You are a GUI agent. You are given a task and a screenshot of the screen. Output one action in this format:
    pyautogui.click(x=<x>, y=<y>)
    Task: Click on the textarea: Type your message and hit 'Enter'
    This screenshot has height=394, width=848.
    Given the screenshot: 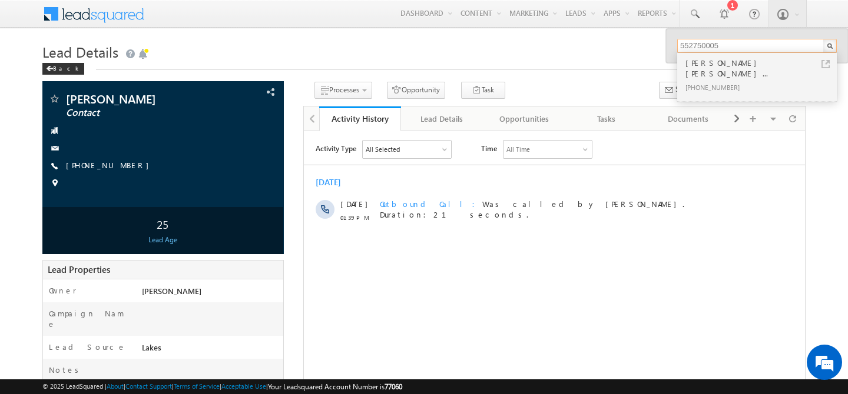 What is the action you would take?
    pyautogui.click(x=115, y=203)
    